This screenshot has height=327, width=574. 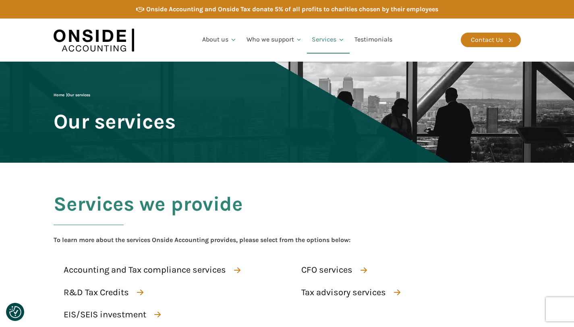 I want to click on div: Accounting and Tax compliance services, so click(x=145, y=270).